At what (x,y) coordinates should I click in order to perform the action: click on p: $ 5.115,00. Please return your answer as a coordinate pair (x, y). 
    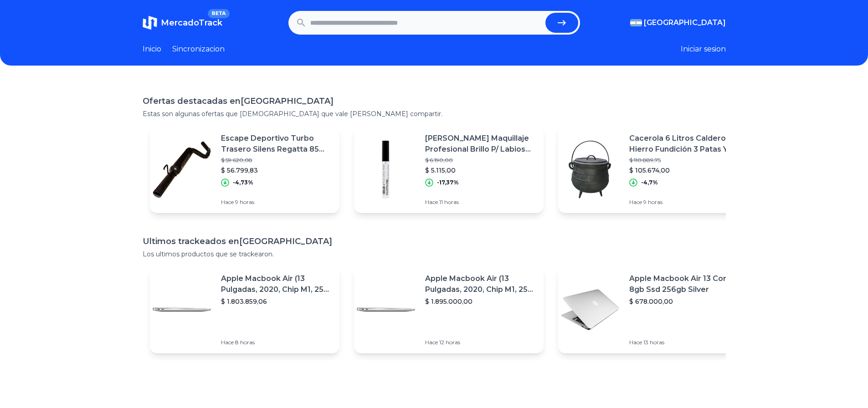
    Looking at the image, I should click on (481, 170).